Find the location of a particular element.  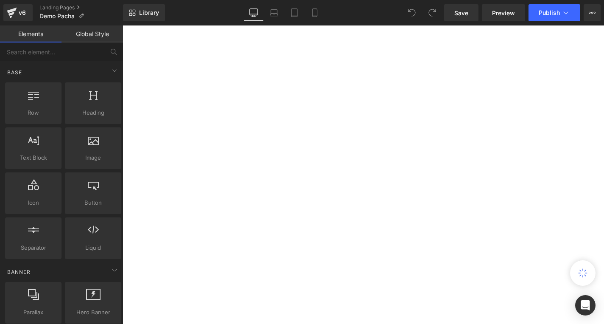

a: Tablet is located at coordinates (294, 13).